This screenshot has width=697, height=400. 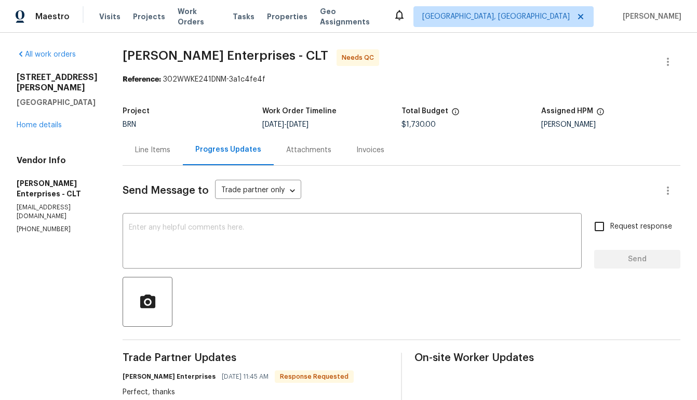 What do you see at coordinates (136, 111) in the screenshot?
I see `h5: Project` at bounding box center [136, 111].